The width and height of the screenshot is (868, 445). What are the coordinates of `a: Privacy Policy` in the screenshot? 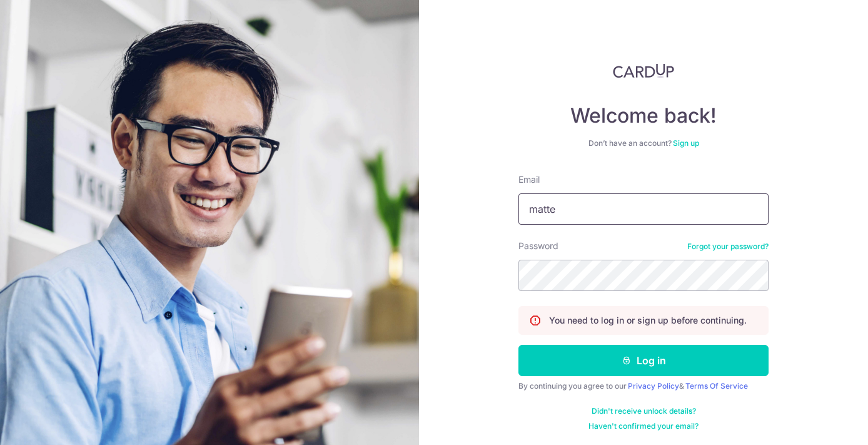 It's located at (654, 386).